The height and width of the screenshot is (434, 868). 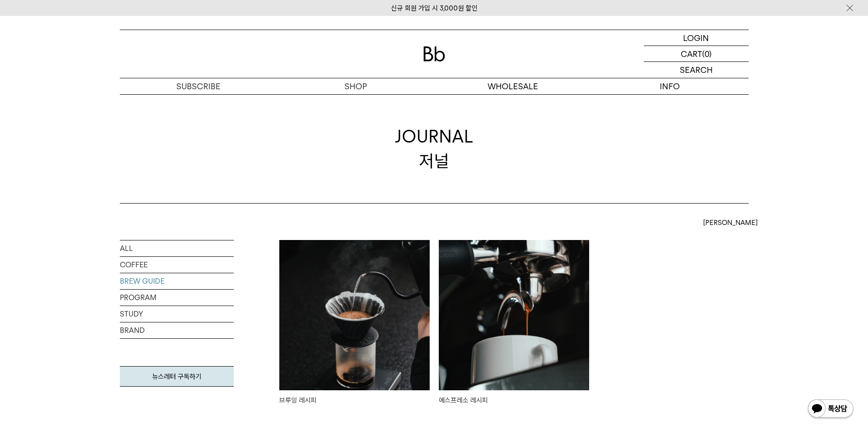 What do you see at coordinates (177, 330) in the screenshot?
I see `a: BRAND` at bounding box center [177, 330].